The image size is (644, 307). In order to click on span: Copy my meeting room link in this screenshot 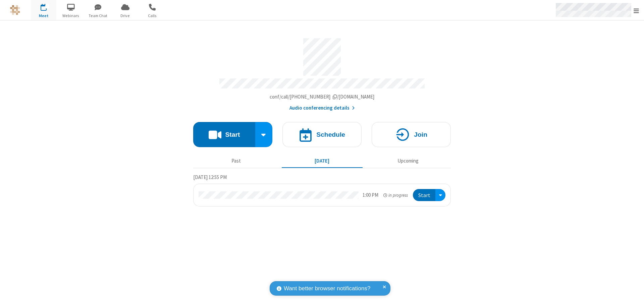, I will do `click(322, 97)`.